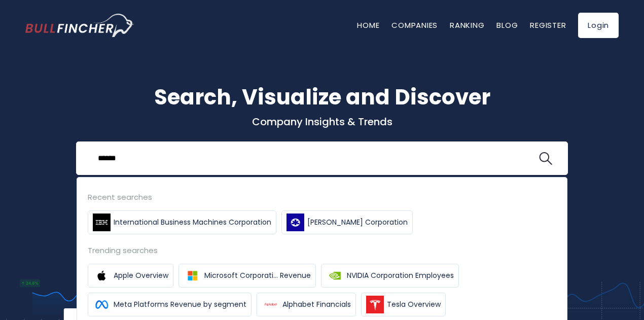 Image resolution: width=644 pixels, height=320 pixels. Describe the element at coordinates (390, 275) in the screenshot. I see `a: NVIDIA Corporation Employees` at that location.